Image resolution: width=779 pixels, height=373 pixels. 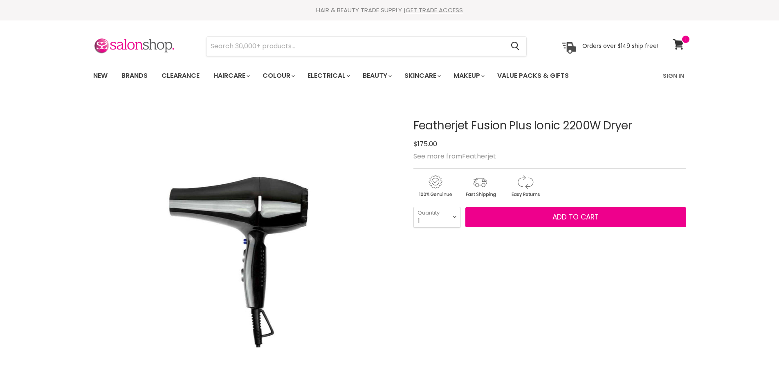 I want to click on select: Quantity, so click(x=437, y=217).